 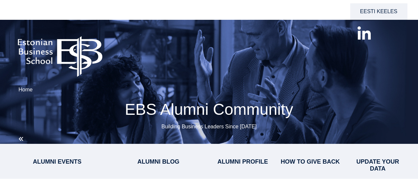 What do you see at coordinates (379, 12) in the screenshot?
I see `a: Eesti keeles` at bounding box center [379, 12].